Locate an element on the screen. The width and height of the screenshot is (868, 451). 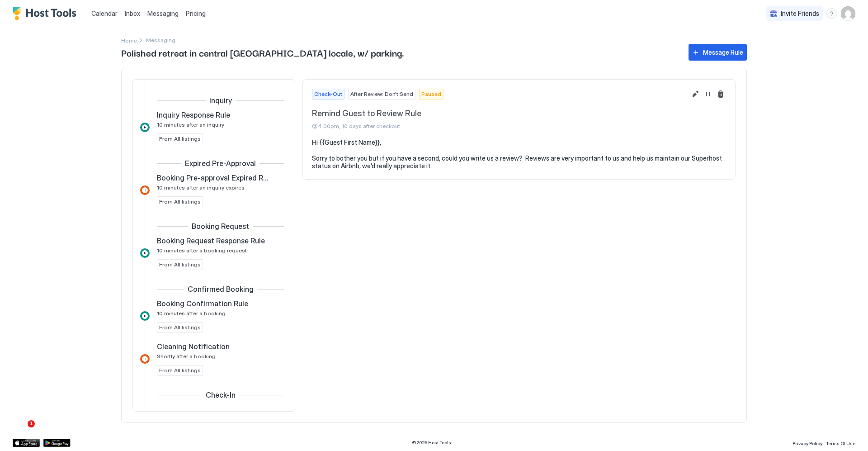
div: menu is located at coordinates (832, 13).